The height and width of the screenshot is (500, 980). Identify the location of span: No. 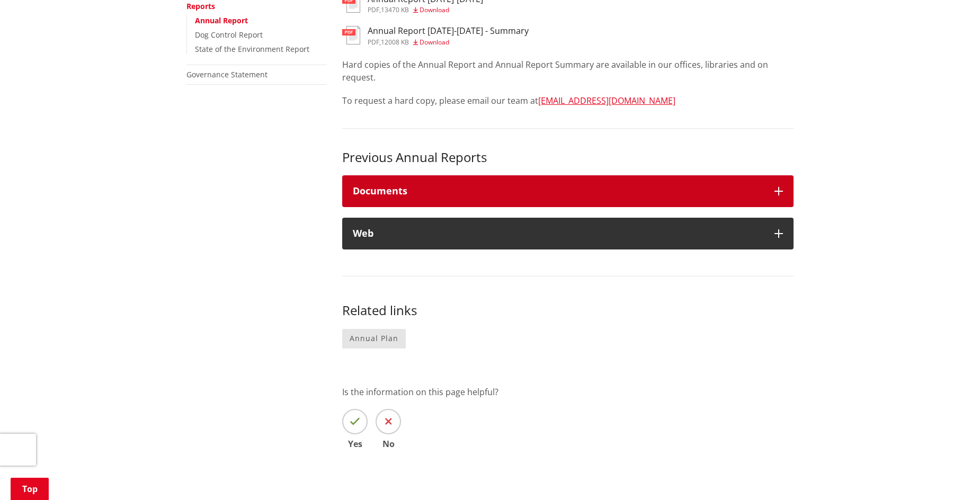
(388, 444).